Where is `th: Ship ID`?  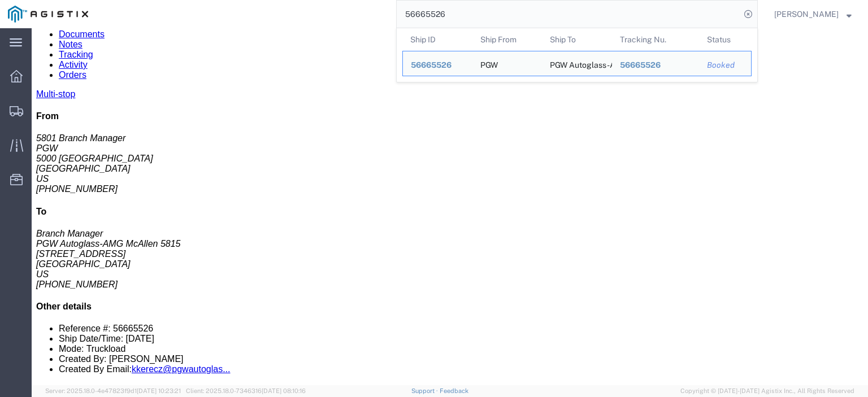 th: Ship ID is located at coordinates (437, 39).